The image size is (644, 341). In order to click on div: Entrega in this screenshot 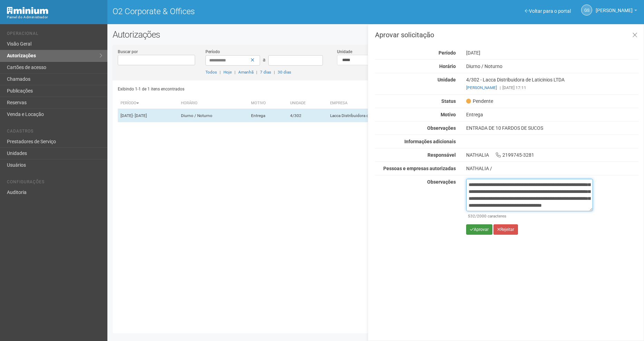, I will do `click(552, 115)`.